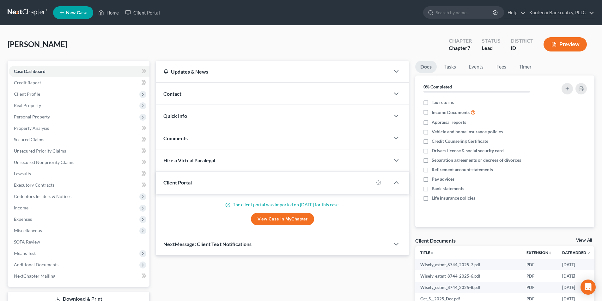  What do you see at coordinates (576, 252) in the screenshot?
I see `a: Date Added expand_more` at bounding box center [576, 252].